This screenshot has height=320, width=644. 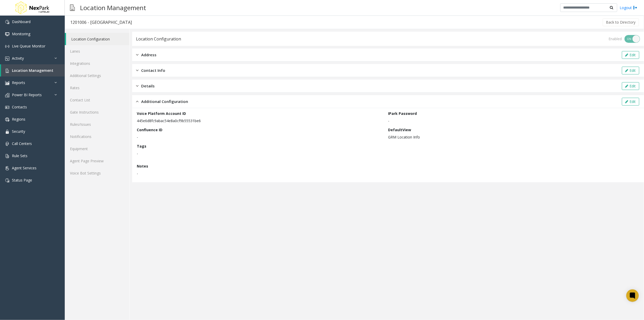 I want to click on span: Rule Sets, so click(x=20, y=155).